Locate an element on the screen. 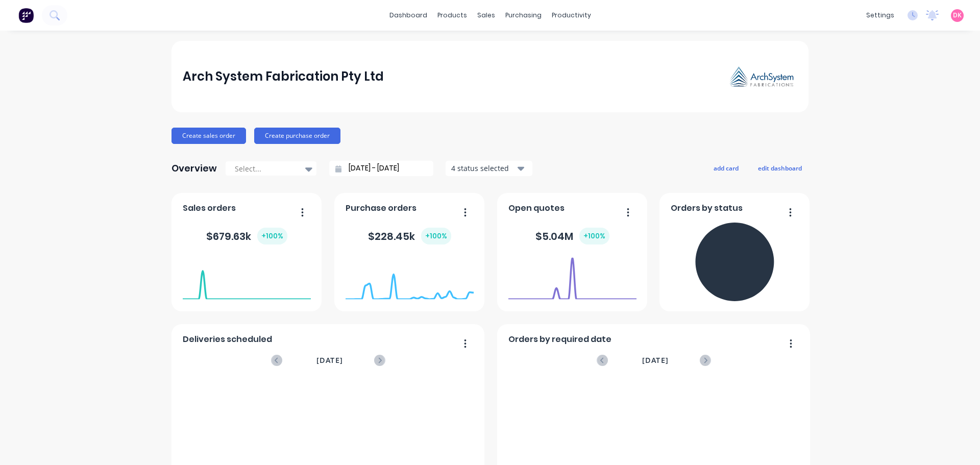 This screenshot has height=465, width=980. span: Open quotes is located at coordinates (537, 208).